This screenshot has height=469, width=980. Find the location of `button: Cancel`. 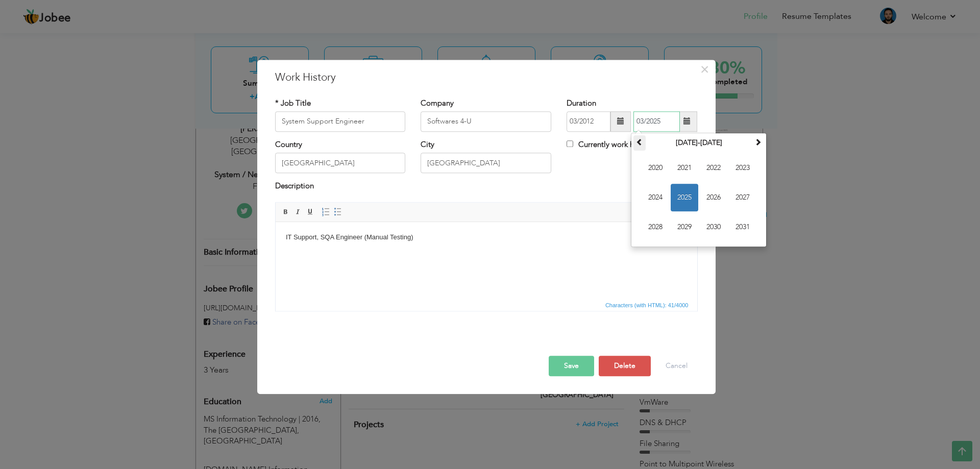

button: Cancel is located at coordinates (676, 366).